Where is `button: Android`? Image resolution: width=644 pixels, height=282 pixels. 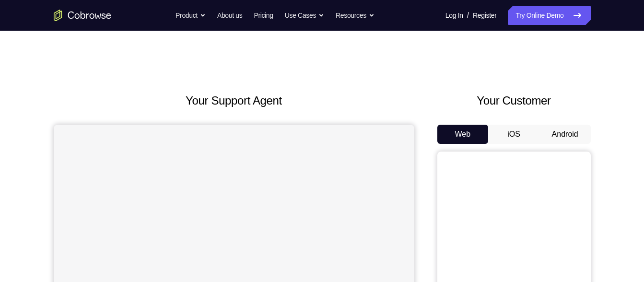 button: Android is located at coordinates (565, 135).